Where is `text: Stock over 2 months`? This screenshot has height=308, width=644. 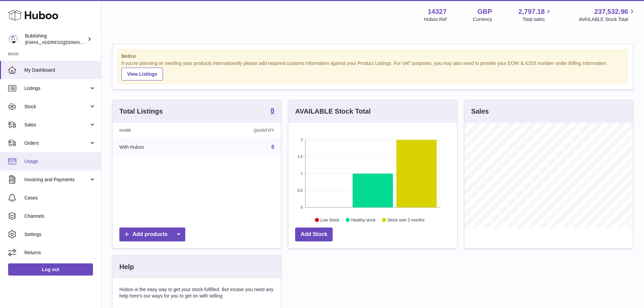 text: Stock over 2 months is located at coordinates (406, 220).